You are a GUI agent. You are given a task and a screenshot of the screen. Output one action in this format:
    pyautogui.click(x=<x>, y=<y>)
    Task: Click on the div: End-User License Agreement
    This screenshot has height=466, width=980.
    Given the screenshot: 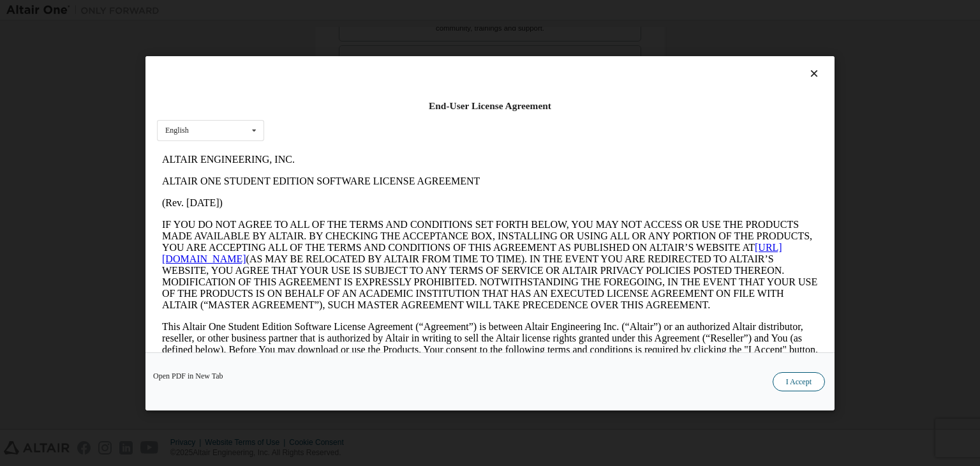 What is the action you would take?
    pyautogui.click(x=490, y=106)
    